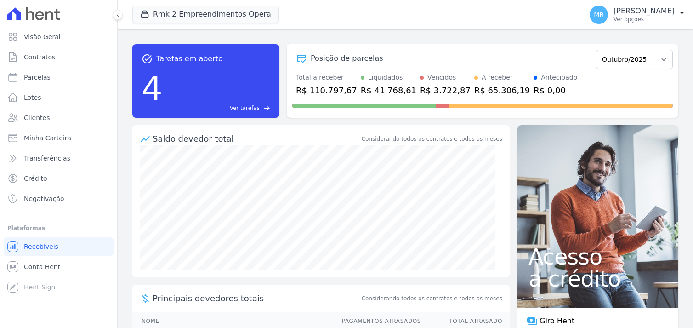  I want to click on span: east, so click(267, 108).